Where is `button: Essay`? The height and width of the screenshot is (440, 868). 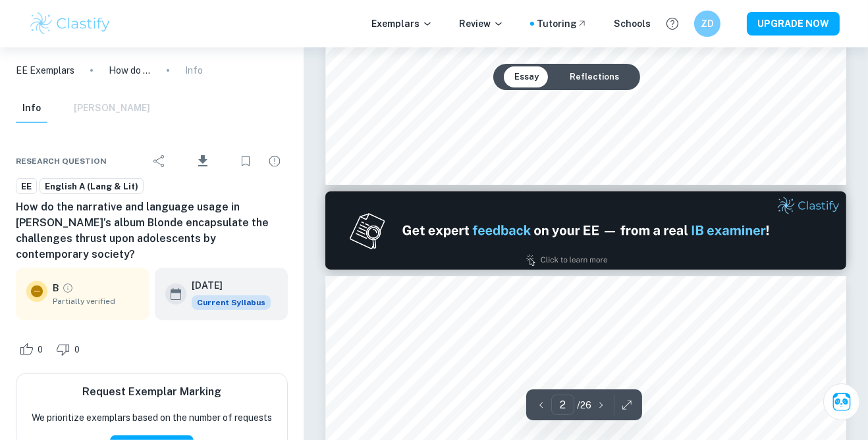 button: Essay is located at coordinates (526, 77).